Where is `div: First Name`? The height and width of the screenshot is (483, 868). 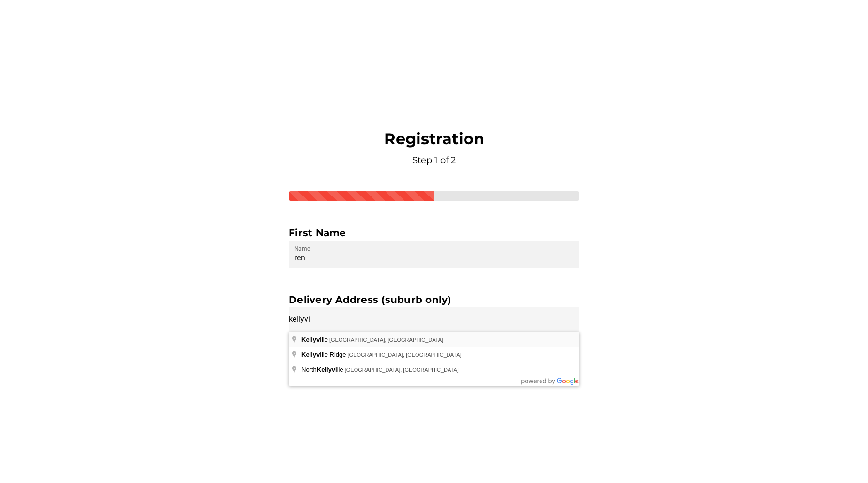 div: First Name is located at coordinates (434, 233).